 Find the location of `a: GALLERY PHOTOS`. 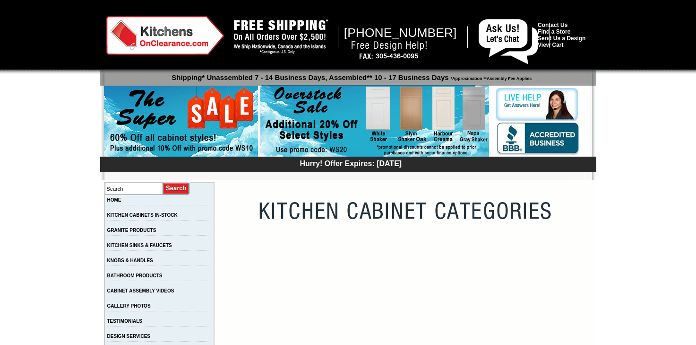

a: GALLERY PHOTOS is located at coordinates (129, 305).